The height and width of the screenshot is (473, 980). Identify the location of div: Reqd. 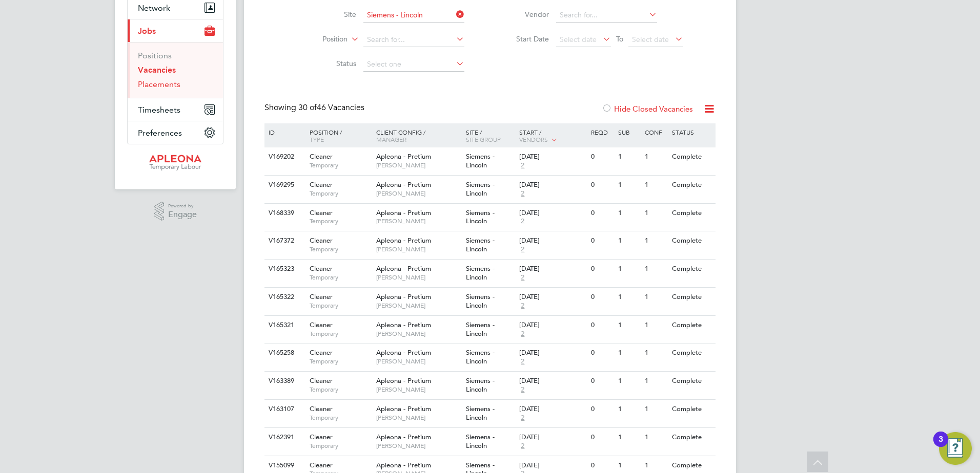
(602, 132).